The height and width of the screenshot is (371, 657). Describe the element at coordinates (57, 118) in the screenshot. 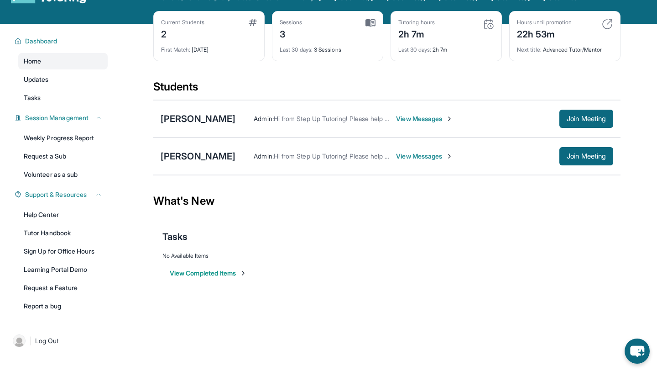

I see `span: Session Management` at that location.